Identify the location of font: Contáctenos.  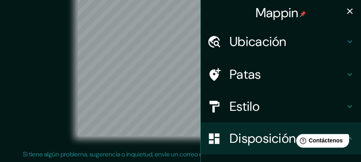
(36, 10).